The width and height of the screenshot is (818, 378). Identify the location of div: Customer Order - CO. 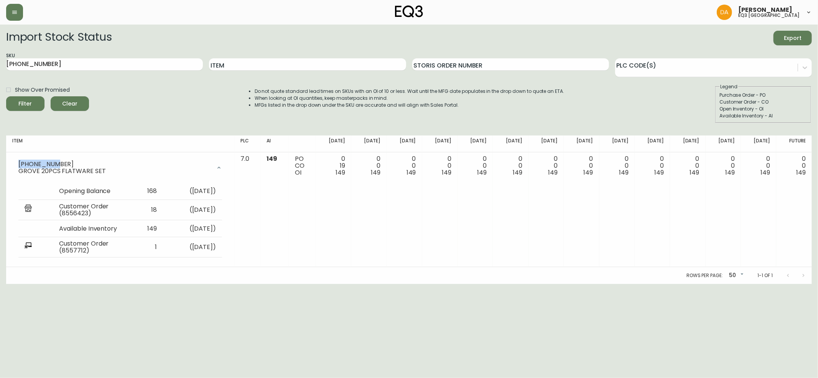
(763, 102).